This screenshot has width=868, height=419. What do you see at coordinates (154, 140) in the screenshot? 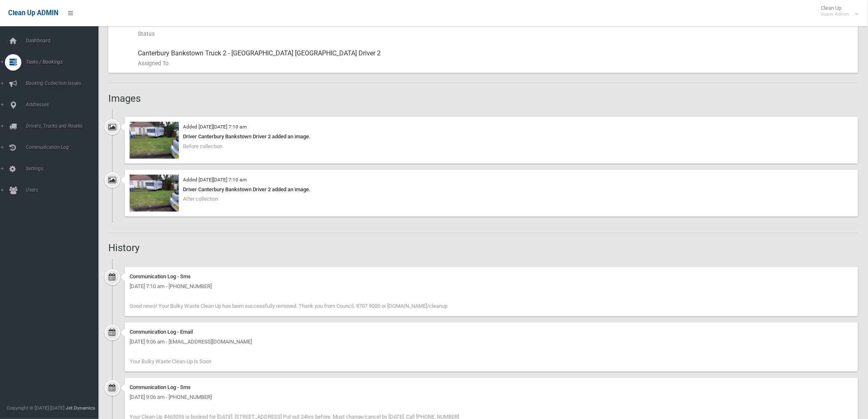
I see `img: 2025-05-2207.10.115392004003191722894.jpg` at bounding box center [154, 140].